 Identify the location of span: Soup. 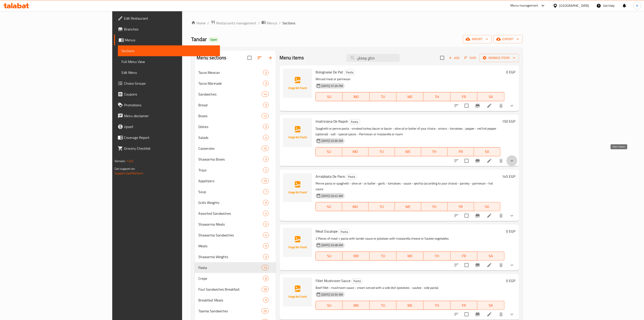
(231, 192).